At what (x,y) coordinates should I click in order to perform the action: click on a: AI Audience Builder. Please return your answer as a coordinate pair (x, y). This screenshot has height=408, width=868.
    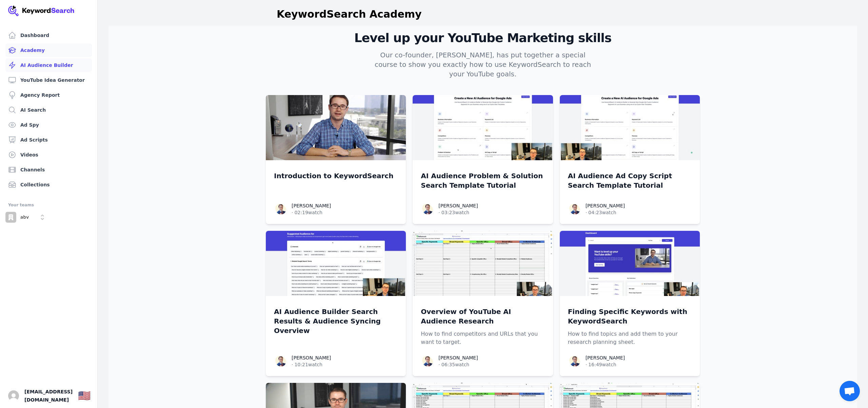
    Looking at the image, I should click on (48, 65).